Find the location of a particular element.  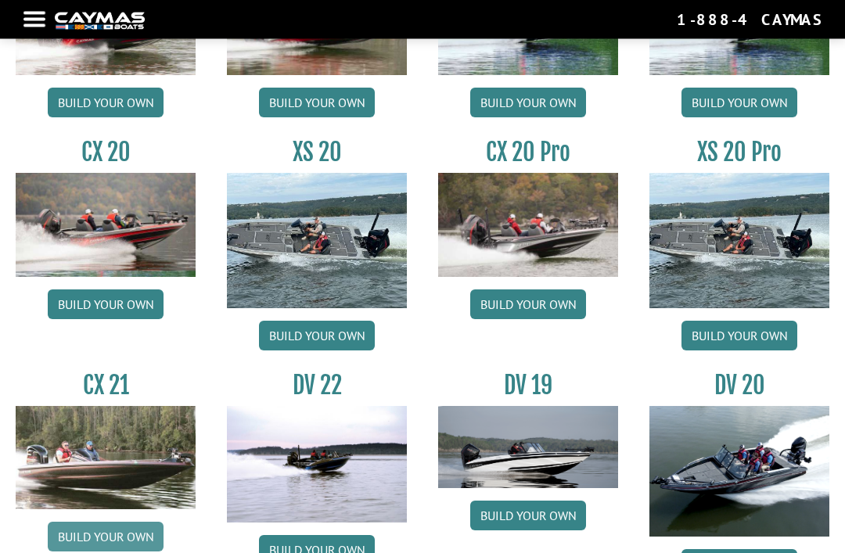

img: CX-20Pro_thumbnail.jpg is located at coordinates (528, 225).